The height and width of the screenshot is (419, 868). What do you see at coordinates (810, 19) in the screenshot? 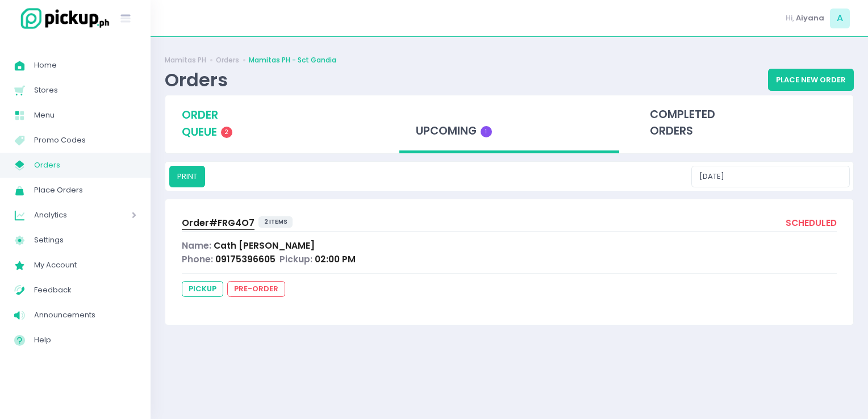
I see `span: Aiyana` at bounding box center [810, 19].